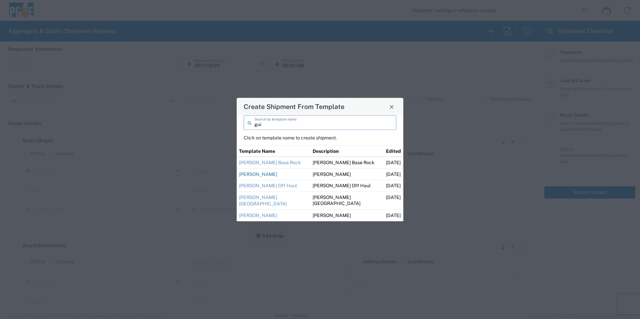  What do you see at coordinates (294, 106) in the screenshot?
I see `h4: Create Shipment From Template` at bounding box center [294, 106].